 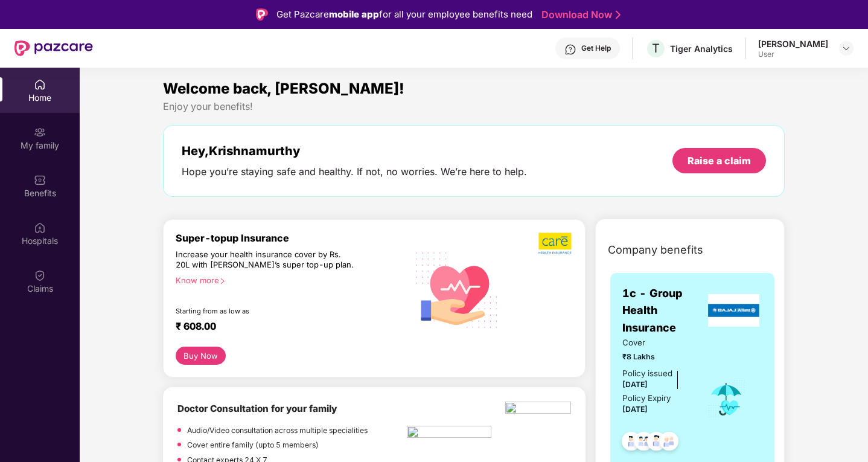 I want to click on img: svg+xml;base64,PHN2ZyB3aWR0aD0iMjAiIGhlaWdodD0iMjAiIHZpZXdCb3g9IjAgMCAyMCAyMCIgZmlsbD0ibm9uZSIgeG..., so click(x=40, y=132).